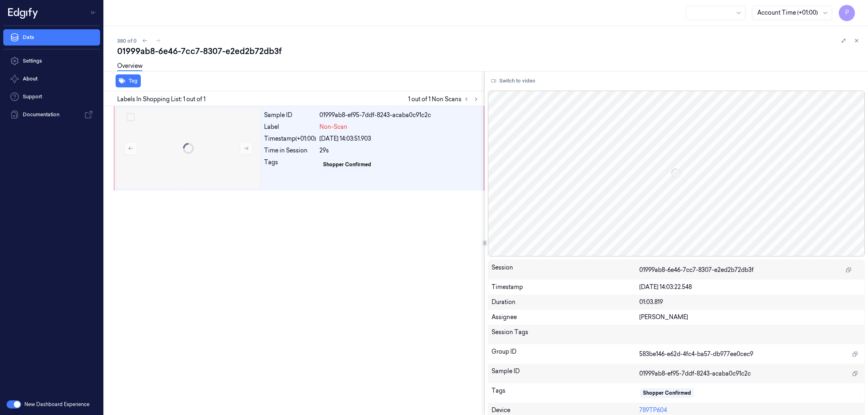 The image size is (868, 415). I want to click on div: Assignee, so click(565, 317).